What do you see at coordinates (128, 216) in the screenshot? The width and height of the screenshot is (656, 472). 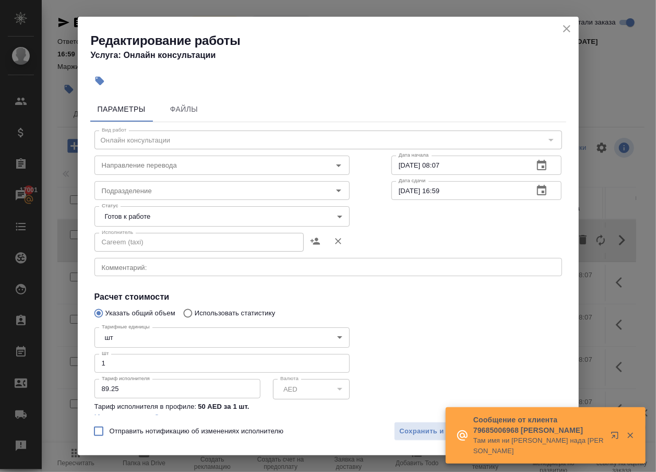 I see `button: Готов к работе` at bounding box center [128, 216].